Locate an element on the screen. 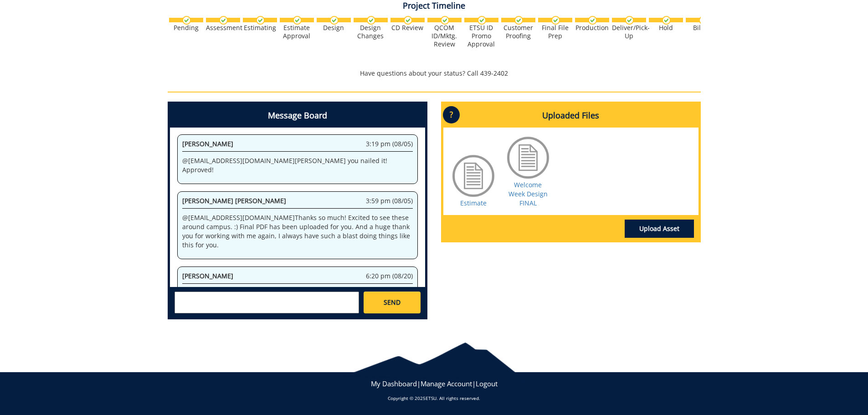 Image resolution: width=868 pixels, height=415 pixels. h4: Message Board is located at coordinates (297, 116).